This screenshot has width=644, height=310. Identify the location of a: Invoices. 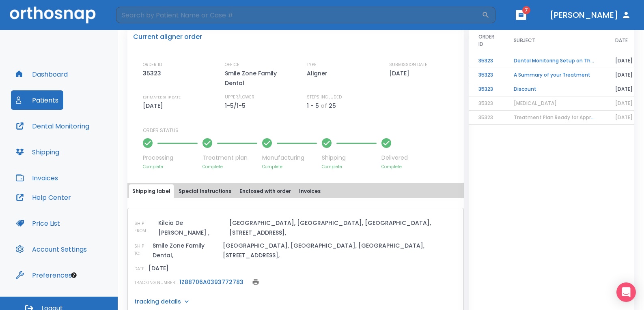
(37, 178).